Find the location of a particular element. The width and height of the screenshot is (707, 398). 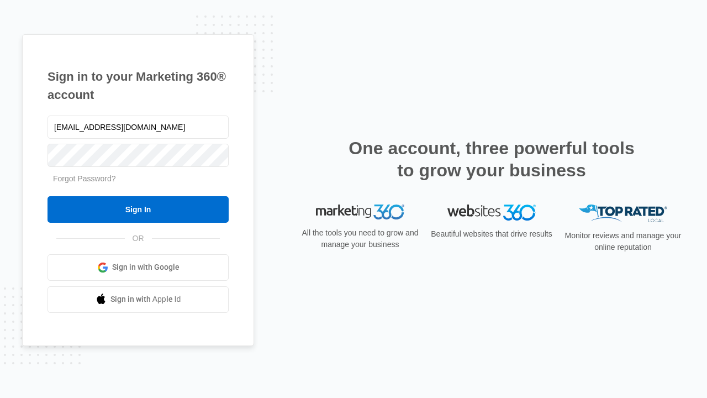

img: Top Rated Local is located at coordinates (623, 213).